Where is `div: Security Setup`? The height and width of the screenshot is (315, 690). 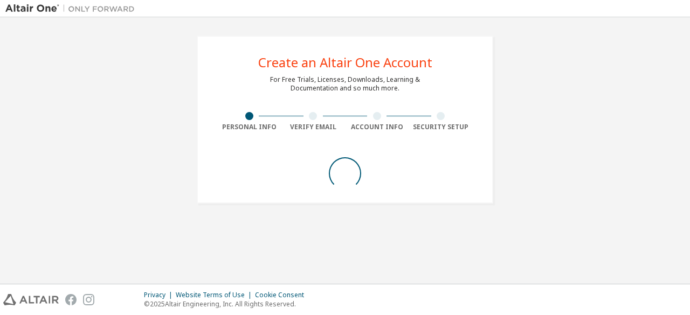 div: Security Setup is located at coordinates (441, 127).